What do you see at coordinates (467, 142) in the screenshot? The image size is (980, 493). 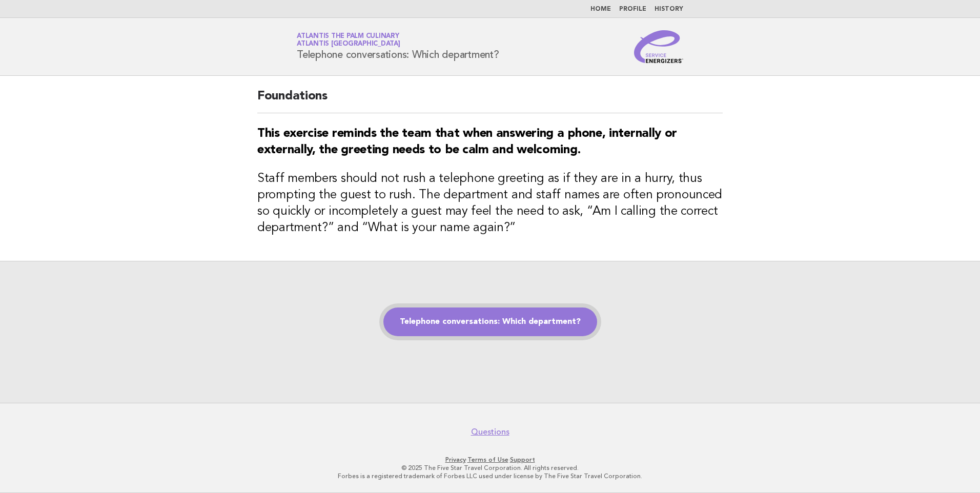 I see `strong: This exercise reminds the team that when answering a phone, internally or externally, the greetin...` at bounding box center [467, 142].